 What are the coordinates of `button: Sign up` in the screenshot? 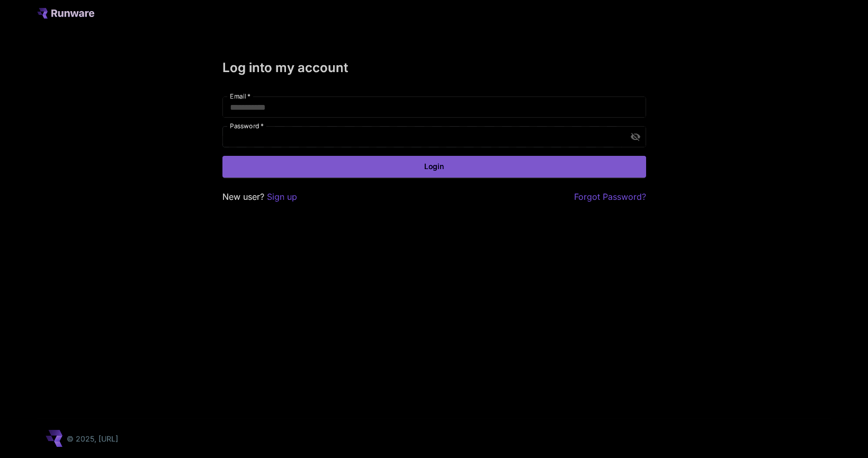 It's located at (282, 197).